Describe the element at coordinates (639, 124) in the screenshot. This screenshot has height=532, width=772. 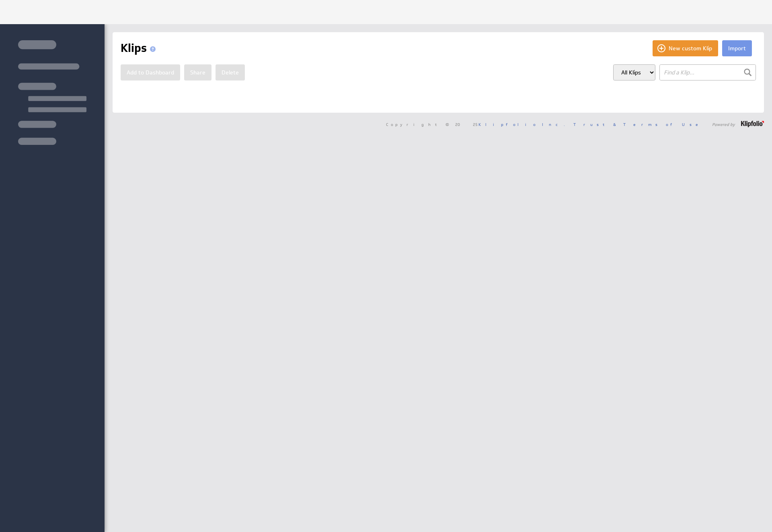
I see `a: Trust & Terms of Use` at that location.